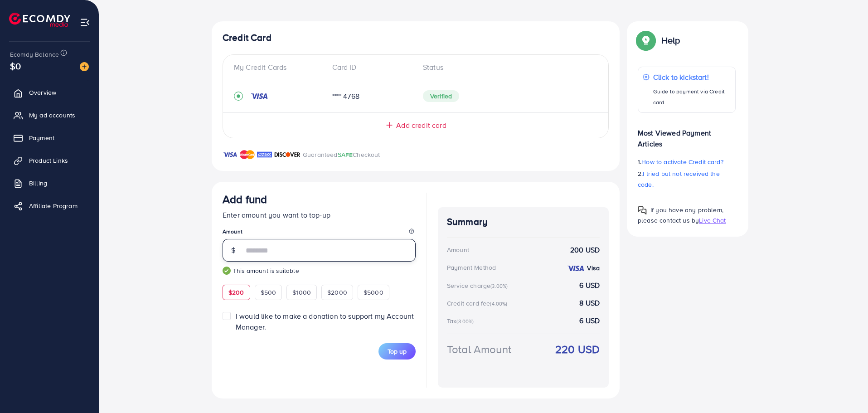 Image resolution: width=868 pixels, height=413 pixels. What do you see at coordinates (415, 38) in the screenshot?
I see `h4: Credit Card` at bounding box center [415, 38].